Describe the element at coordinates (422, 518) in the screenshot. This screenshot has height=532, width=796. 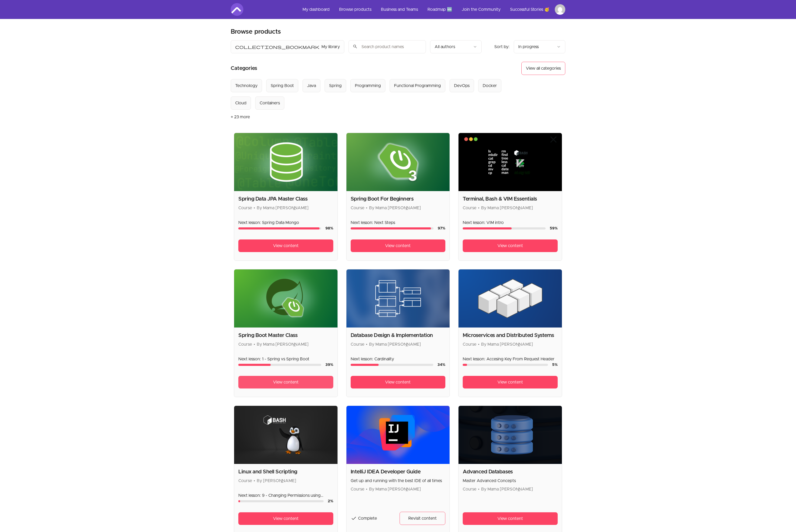
I see `span: Revisit content` at that location.